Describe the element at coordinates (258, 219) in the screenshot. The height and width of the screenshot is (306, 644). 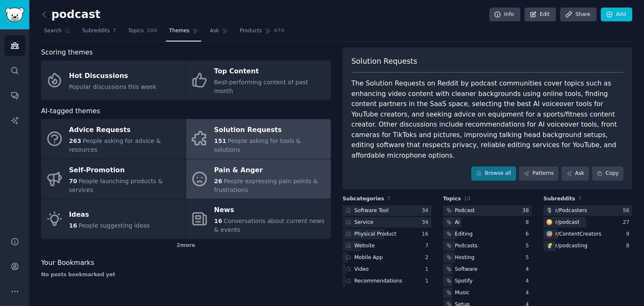
I see `a: News16Conversations about current news & events` at that location.